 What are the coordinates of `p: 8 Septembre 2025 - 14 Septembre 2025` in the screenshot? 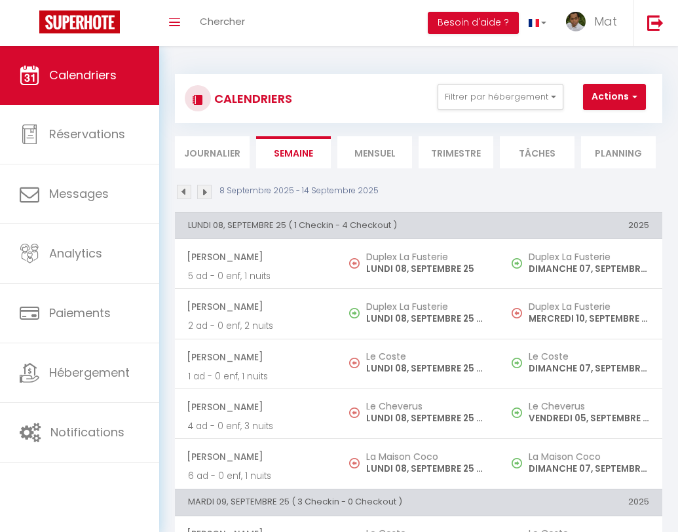 It's located at (299, 191).